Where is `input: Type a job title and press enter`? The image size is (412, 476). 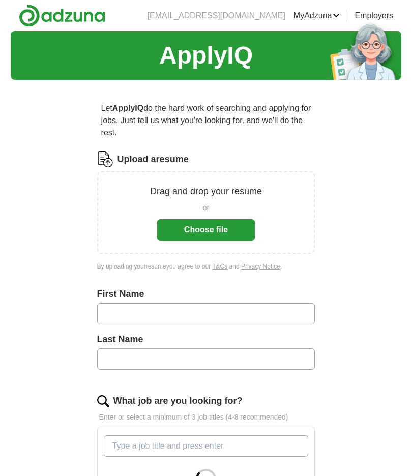
input: Type a job title and press enter is located at coordinates (206, 446).